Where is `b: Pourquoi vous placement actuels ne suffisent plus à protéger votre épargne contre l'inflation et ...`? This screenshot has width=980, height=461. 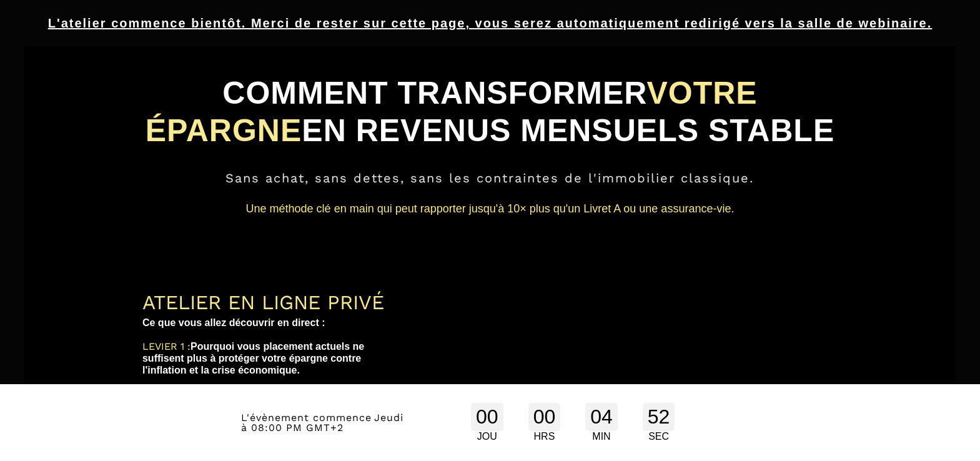
b: Pourquoi vous placement actuels ne suffisent plus à protéger votre épargne contre l'inflation et ... is located at coordinates (255, 358).